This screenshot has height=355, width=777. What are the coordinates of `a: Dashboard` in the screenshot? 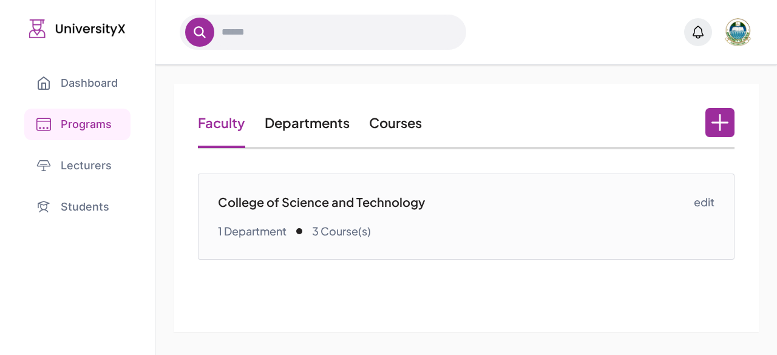 It's located at (77, 83).